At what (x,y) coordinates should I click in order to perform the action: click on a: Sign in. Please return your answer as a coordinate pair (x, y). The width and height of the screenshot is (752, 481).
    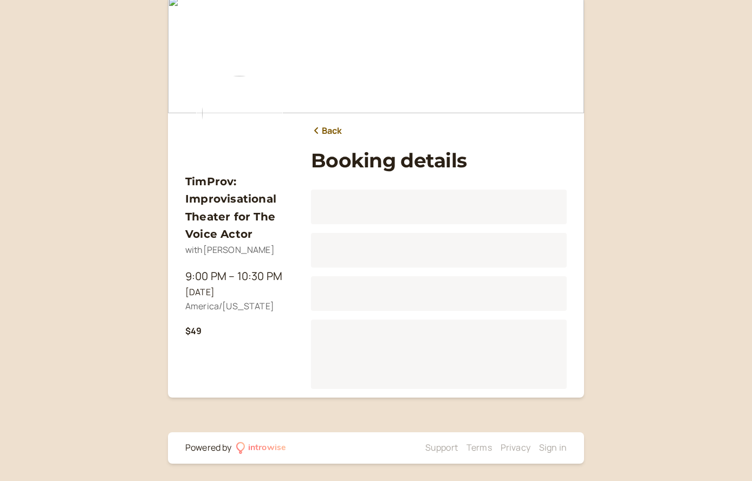
    Looking at the image, I should click on (553, 448).